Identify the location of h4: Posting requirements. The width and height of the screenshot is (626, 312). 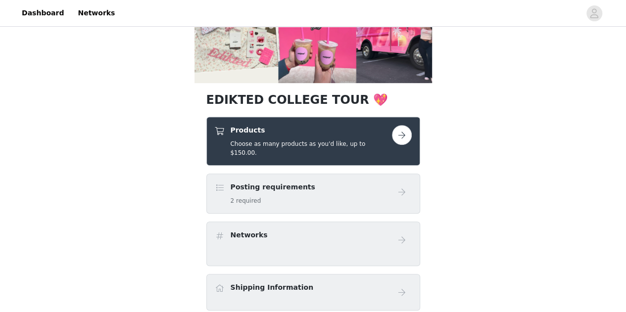
(273, 187).